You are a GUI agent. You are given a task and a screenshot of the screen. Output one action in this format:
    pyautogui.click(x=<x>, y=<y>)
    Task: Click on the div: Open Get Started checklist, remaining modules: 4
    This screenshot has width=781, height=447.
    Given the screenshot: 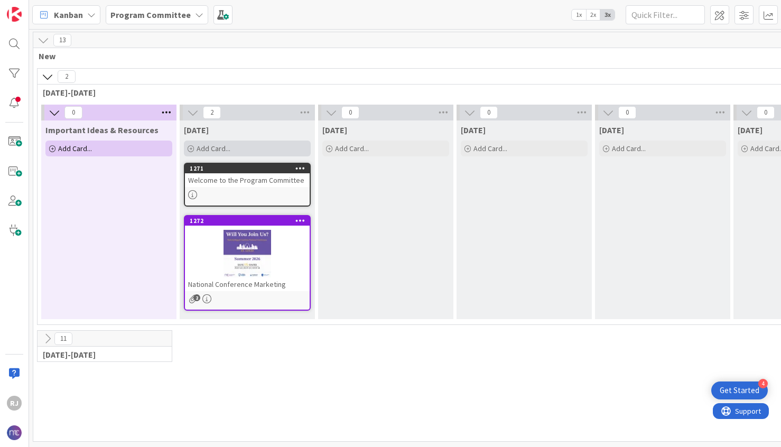 What is the action you would take?
    pyautogui.click(x=740, y=391)
    